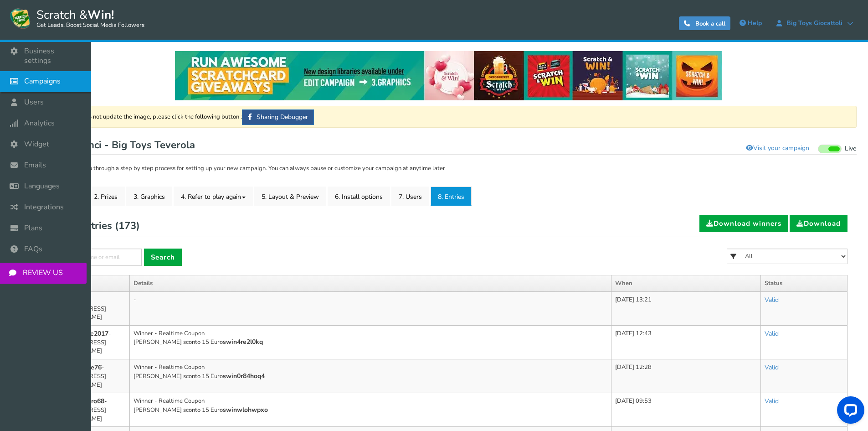 The image size is (868, 431). I want to click on a: Scratch &Win! Get Leads, Boost Social Media Followers, so click(76, 18).